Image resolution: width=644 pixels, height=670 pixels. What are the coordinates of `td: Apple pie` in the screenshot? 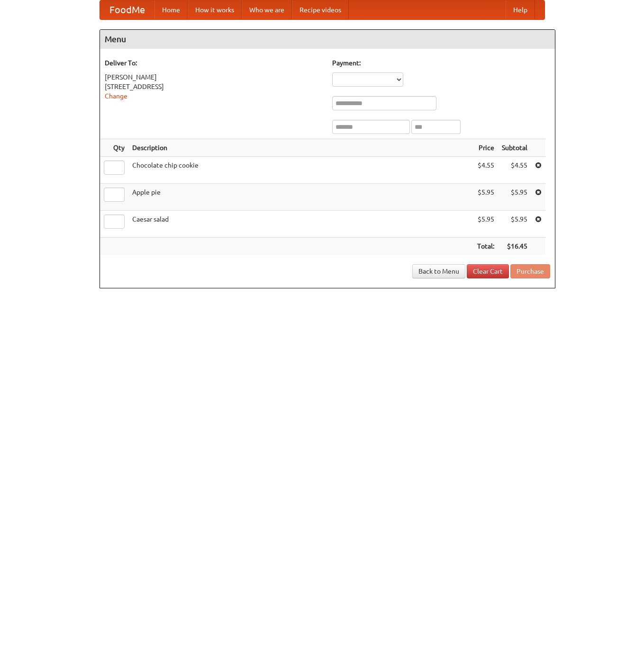 It's located at (301, 197).